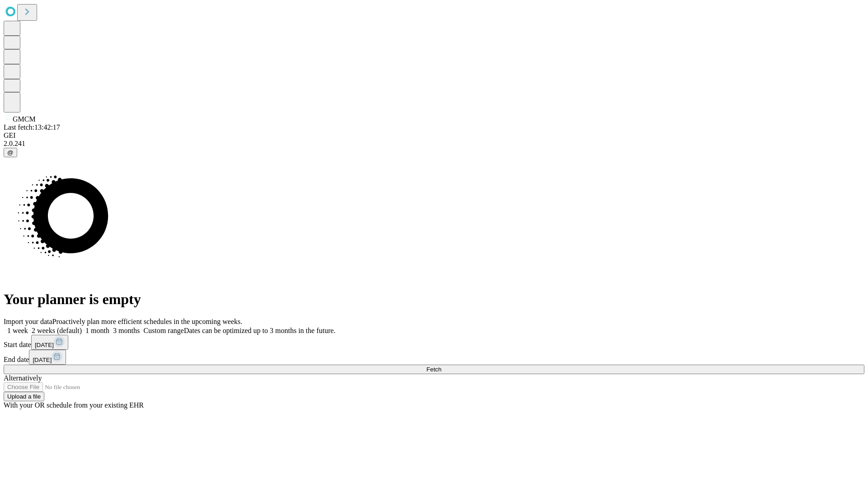 This screenshot has width=868, height=488. I want to click on div: 2.0.241, so click(434, 143).